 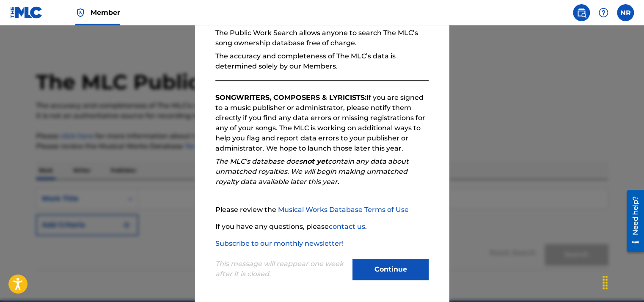 What do you see at coordinates (15, 34) in the screenshot?
I see `div: Open Resource Center` at bounding box center [15, 34].